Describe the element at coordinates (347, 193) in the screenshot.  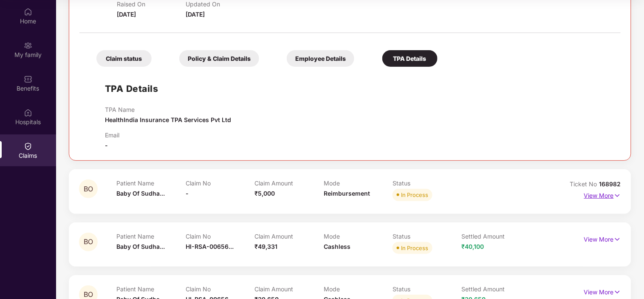
I see `span: Reimbursement` at that location.